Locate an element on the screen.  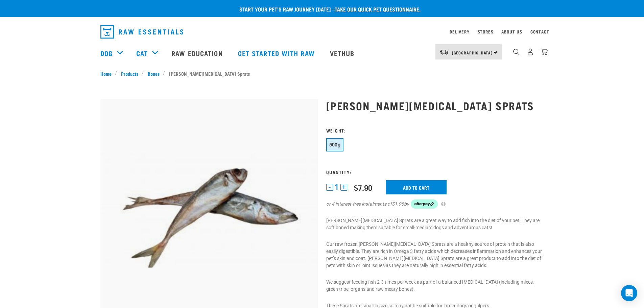
a: Products is located at coordinates (130, 74).